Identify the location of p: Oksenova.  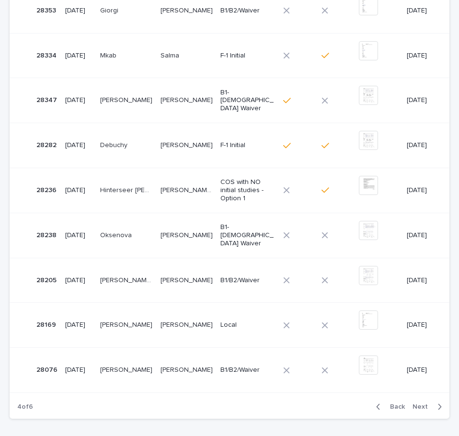
(117, 234).